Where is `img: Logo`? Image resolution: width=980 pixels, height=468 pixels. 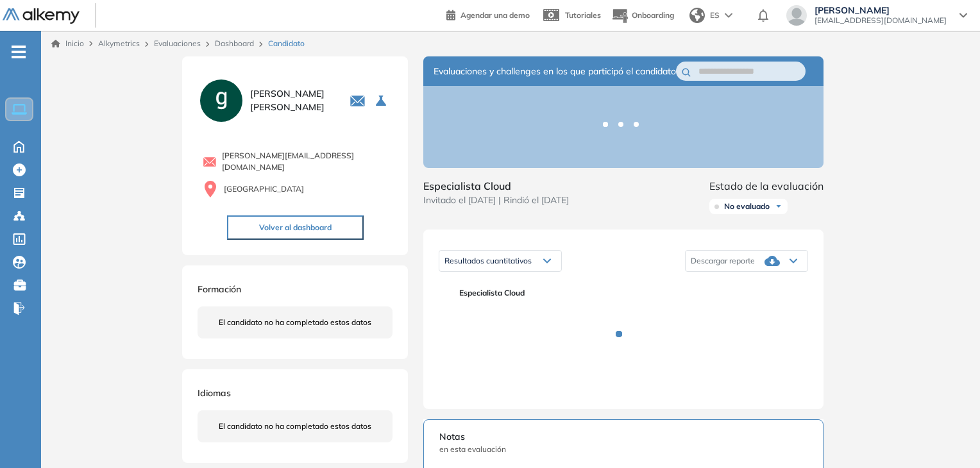
img: Logo is located at coordinates (41, 16).